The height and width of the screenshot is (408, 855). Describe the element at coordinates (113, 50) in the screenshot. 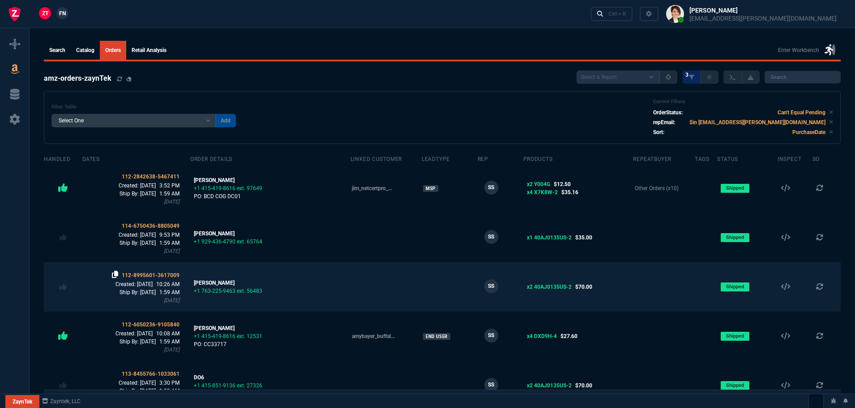

I see `a: Orders` at that location.